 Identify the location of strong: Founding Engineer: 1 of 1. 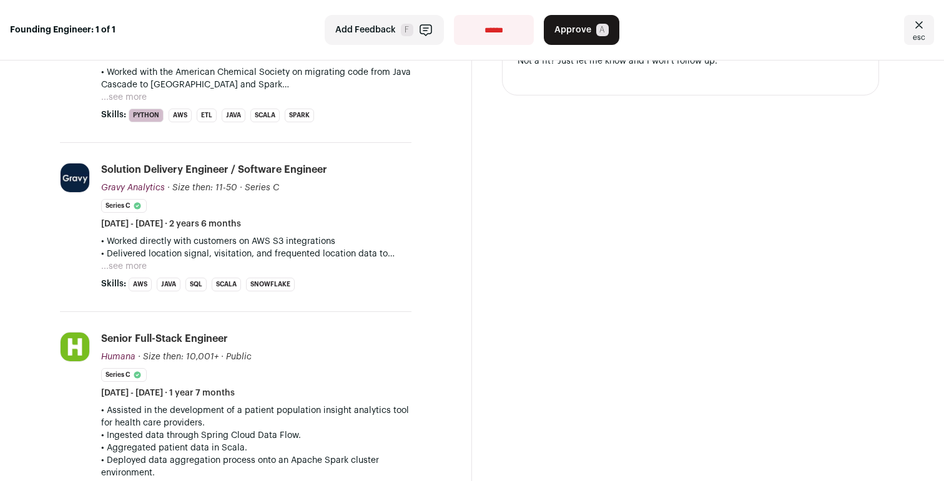
(62, 30).